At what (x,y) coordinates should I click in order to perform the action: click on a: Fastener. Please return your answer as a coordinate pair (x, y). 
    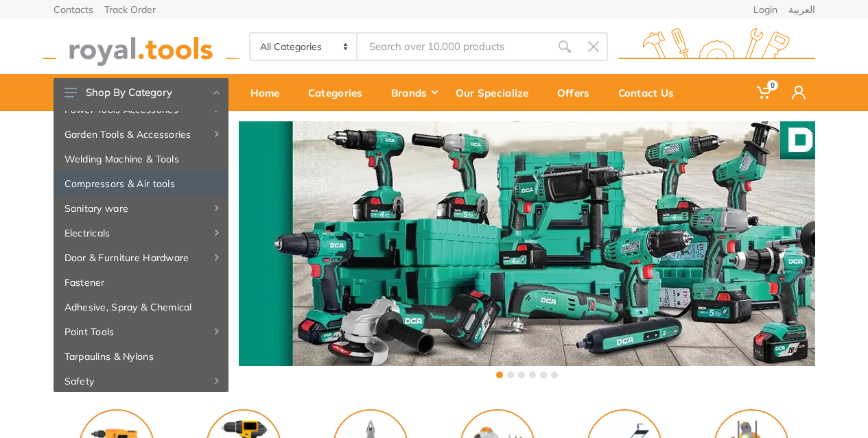
    Looking at the image, I should click on (141, 283).